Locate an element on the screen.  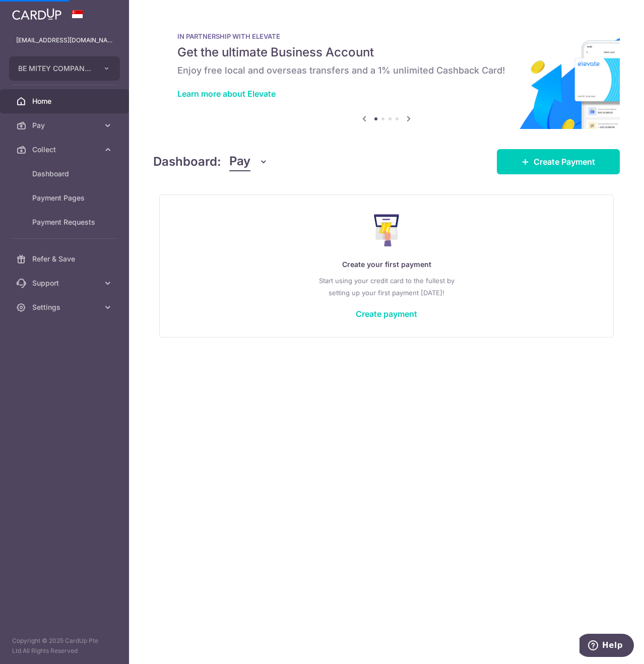
button: Pay is located at coordinates (249, 162).